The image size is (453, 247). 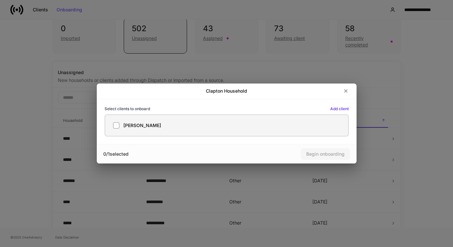 What do you see at coordinates (339, 109) in the screenshot?
I see `div: Add client` at bounding box center [339, 109].